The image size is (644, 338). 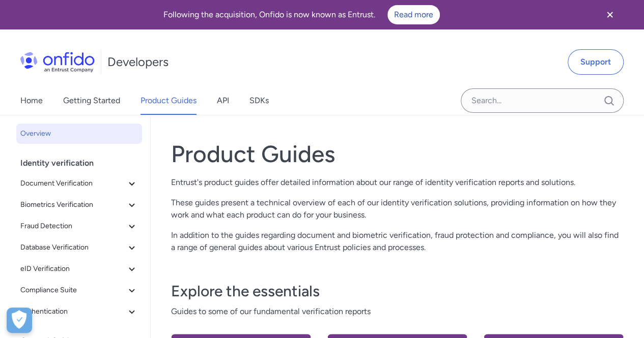 I want to click on button: Authentication, so click(x=79, y=311).